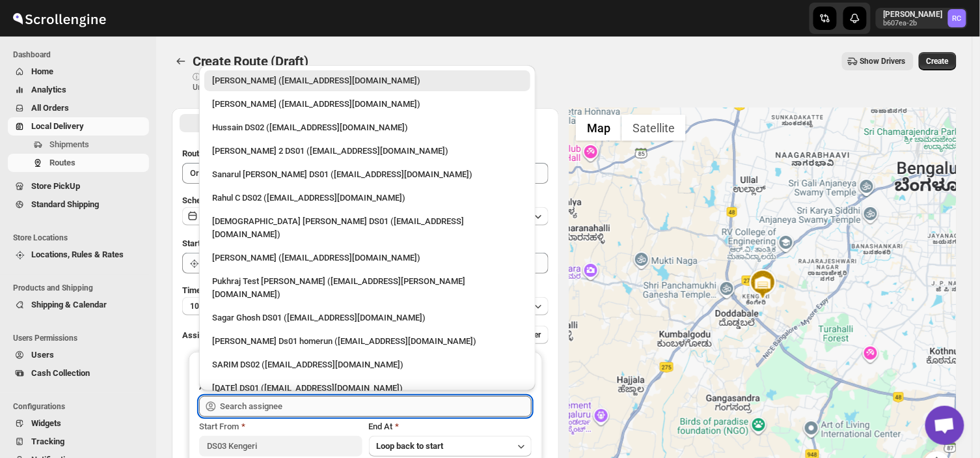 The width and height of the screenshot is (980, 458). I want to click on span: Create Route (Draft), so click(250, 61).